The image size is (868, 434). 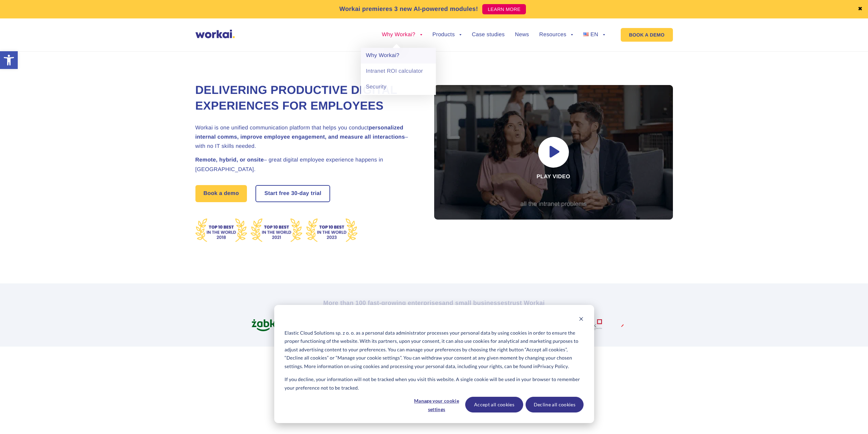 I want to click on a: Case studies, so click(x=488, y=35).